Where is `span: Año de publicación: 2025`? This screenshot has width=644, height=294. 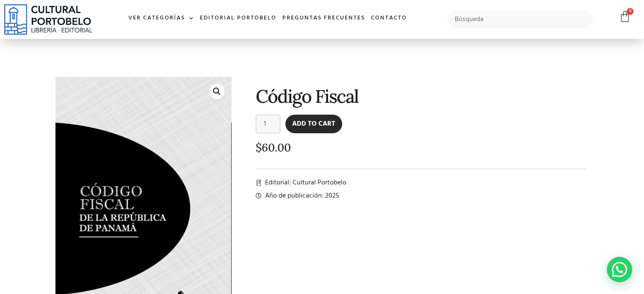
span: Año de publicación: 2025 is located at coordinates (301, 196).